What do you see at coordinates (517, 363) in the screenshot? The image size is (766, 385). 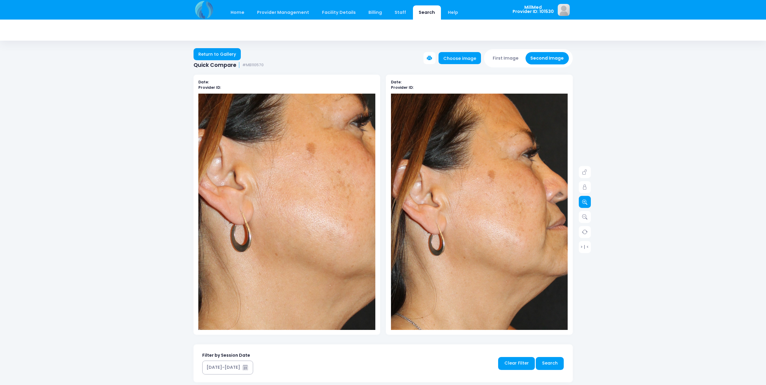 I see `a: Clear Filter` at bounding box center [517, 363].